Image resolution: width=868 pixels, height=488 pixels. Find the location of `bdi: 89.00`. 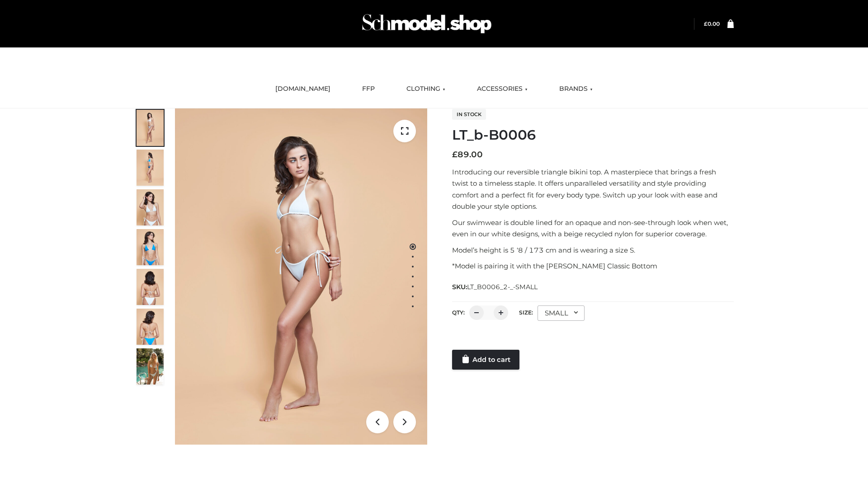

bdi: 89.00 is located at coordinates (467, 154).